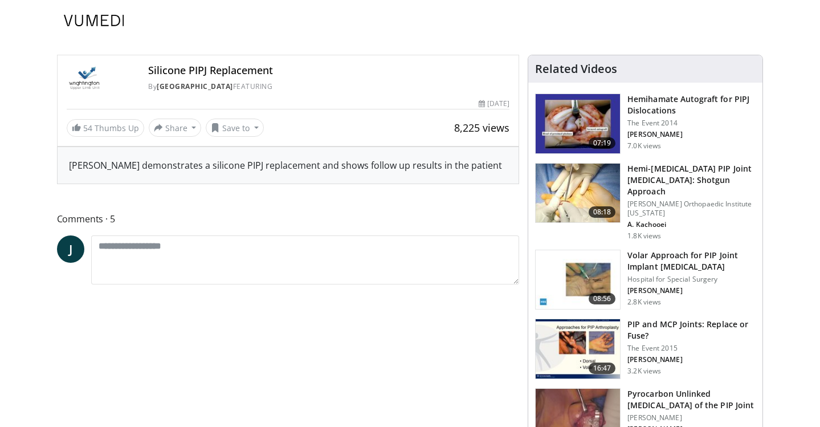  Describe the element at coordinates (692, 225) in the screenshot. I see `p: Amir Kachooei` at that location.